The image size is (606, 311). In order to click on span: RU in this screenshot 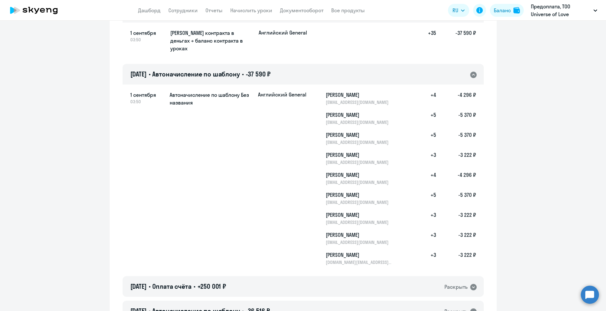, I will do `click(456, 10)`.